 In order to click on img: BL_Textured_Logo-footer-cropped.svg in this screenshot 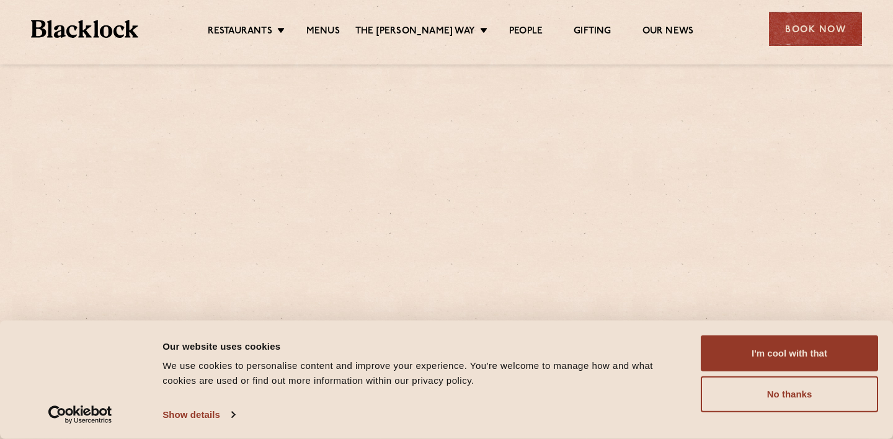, I will do `click(84, 29)`.